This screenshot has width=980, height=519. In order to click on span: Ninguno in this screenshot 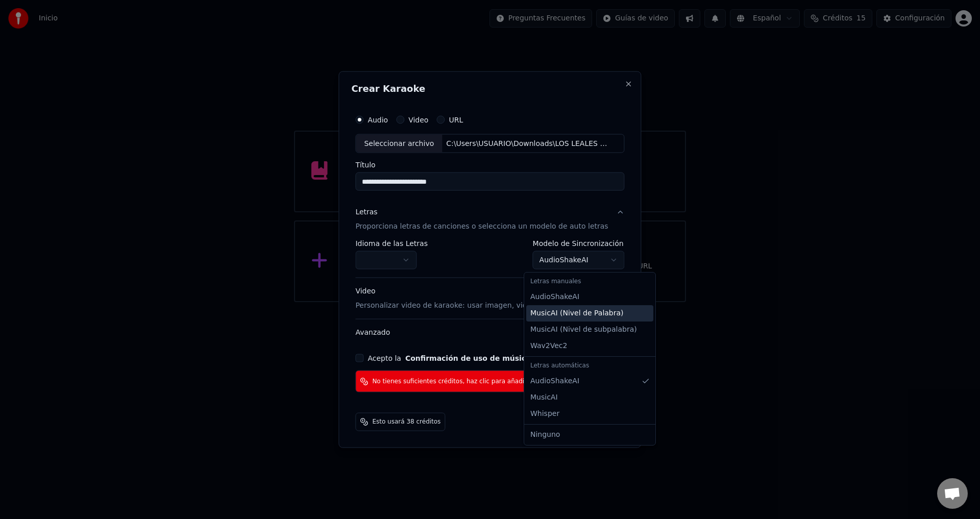, I will do `click(545, 435)`.